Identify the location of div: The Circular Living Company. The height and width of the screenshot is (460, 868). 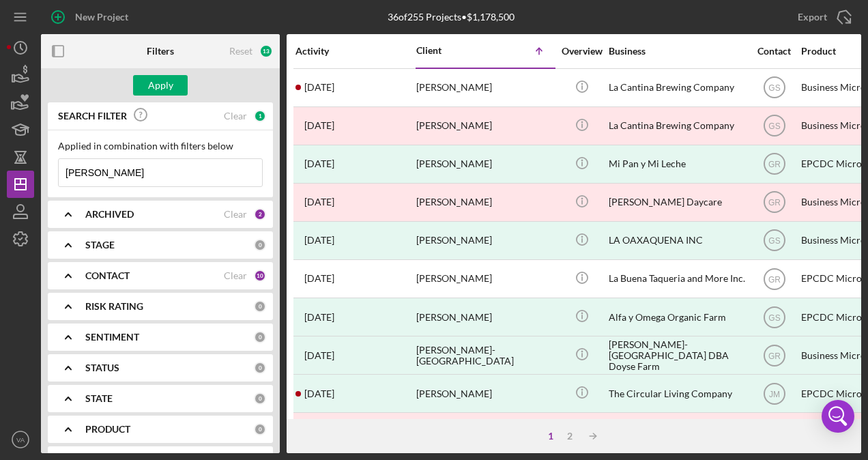
(677, 393).